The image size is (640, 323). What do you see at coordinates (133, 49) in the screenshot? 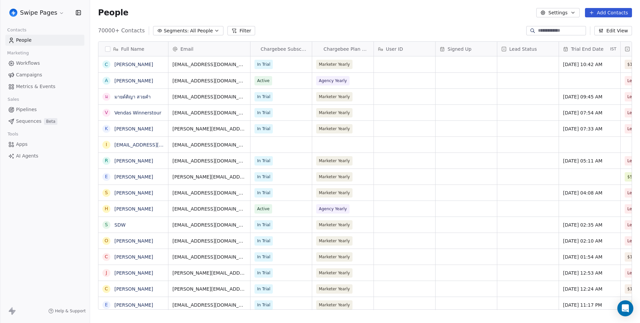
I see `div: Full Name` at bounding box center [133, 49].